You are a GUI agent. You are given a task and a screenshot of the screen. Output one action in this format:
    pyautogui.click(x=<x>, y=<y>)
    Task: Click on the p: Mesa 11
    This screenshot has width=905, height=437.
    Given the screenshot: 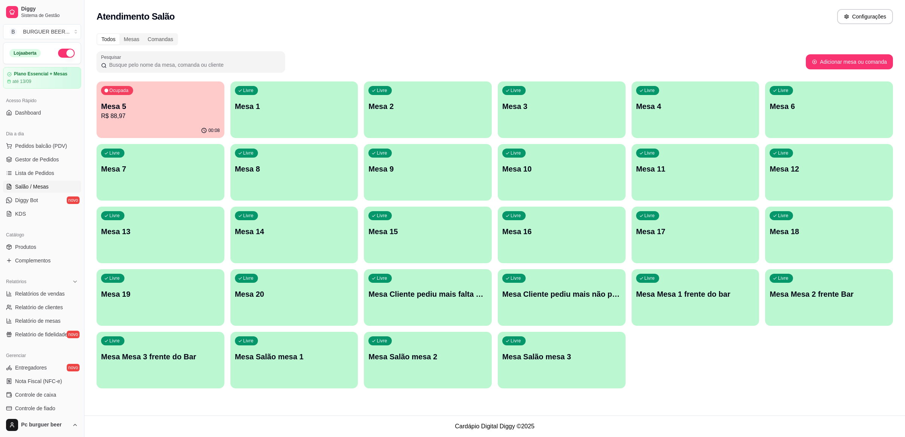 What is the action you would take?
    pyautogui.click(x=696, y=169)
    